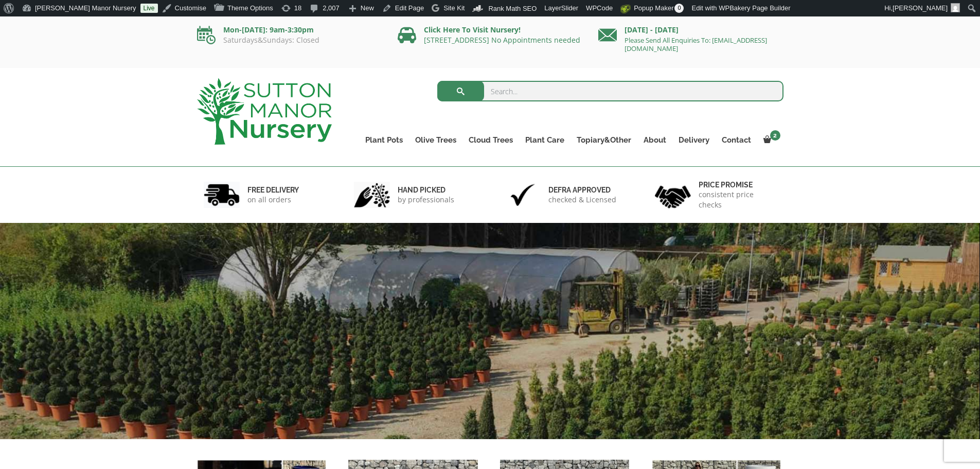 The width and height of the screenshot is (980, 469). I want to click on a: Click Here To Visit Nursery!, so click(472, 30).